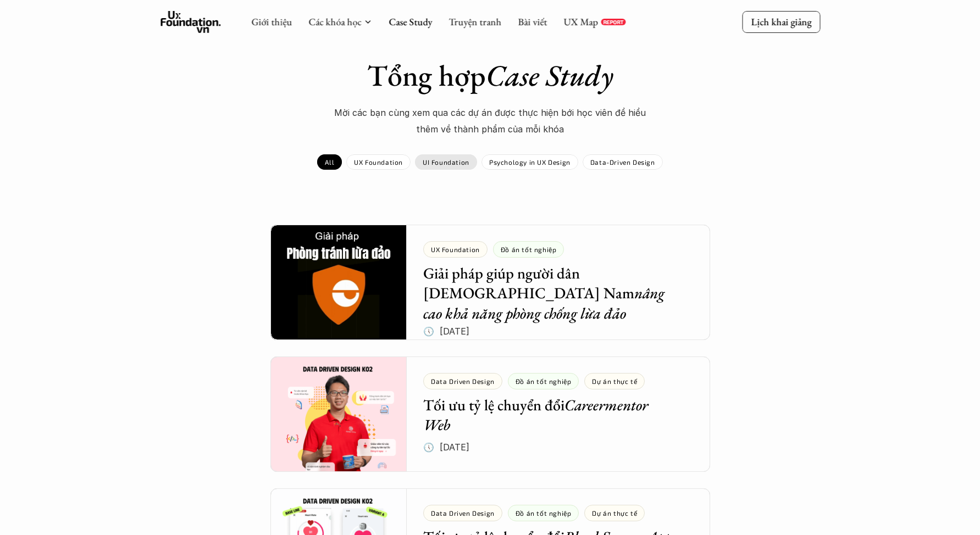  I want to click on a: Data-Driven Design, so click(623, 162).